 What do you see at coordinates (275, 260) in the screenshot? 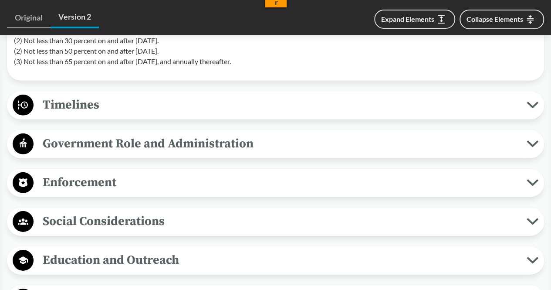
I see `button: Education and Outreach` at bounding box center [275, 260].